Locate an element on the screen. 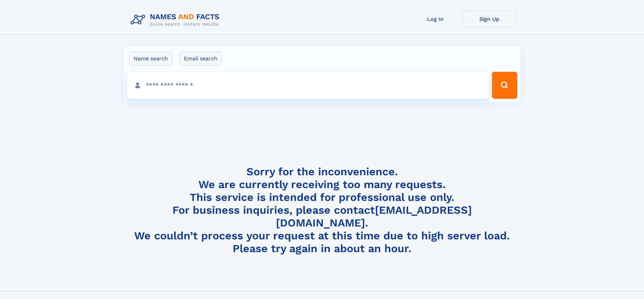  button: Search Button is located at coordinates (504, 85).